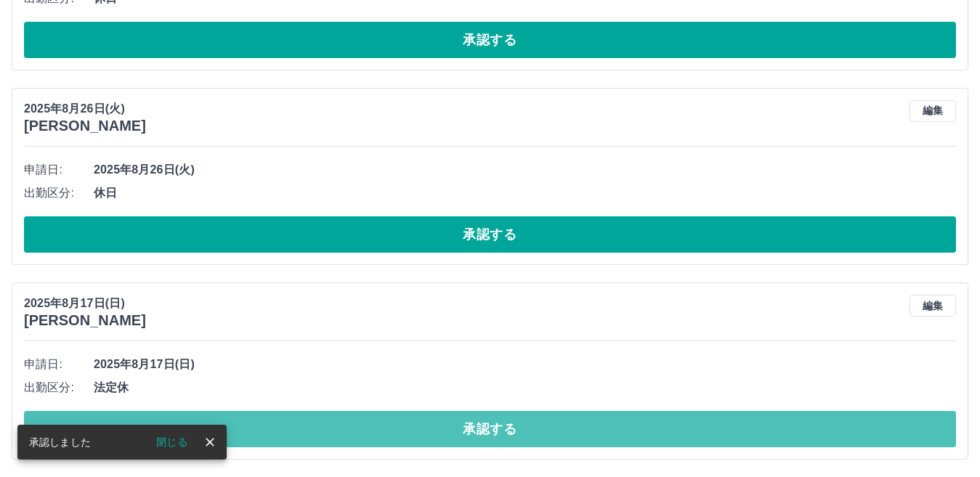 The width and height of the screenshot is (980, 477). Describe the element at coordinates (171, 443) in the screenshot. I see `button: 閉じる` at that location.